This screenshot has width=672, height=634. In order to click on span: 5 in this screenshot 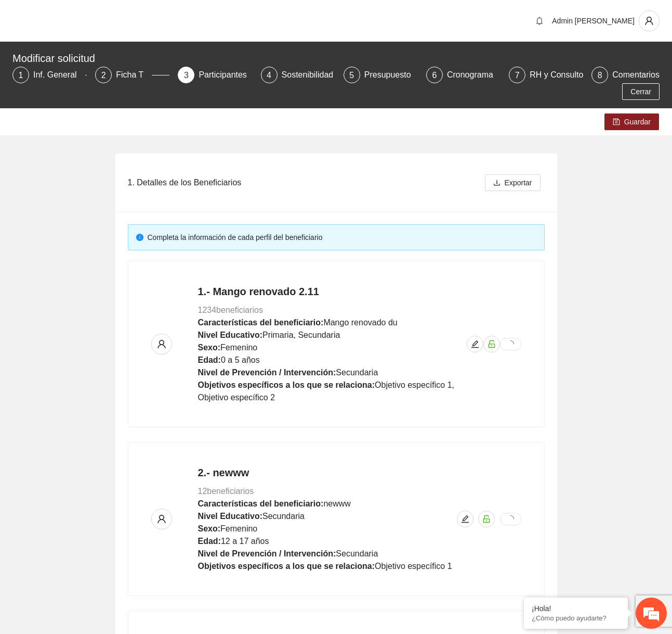, I will do `click(351, 75)`.